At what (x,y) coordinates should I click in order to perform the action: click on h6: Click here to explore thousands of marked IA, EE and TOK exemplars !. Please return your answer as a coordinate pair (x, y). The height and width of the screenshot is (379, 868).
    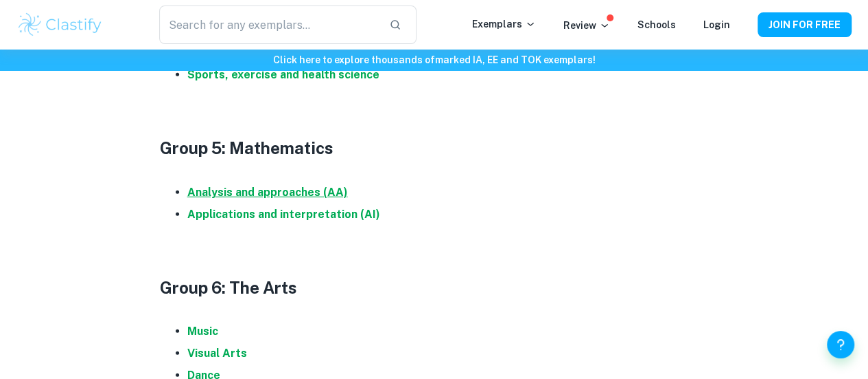
    Looking at the image, I should click on (434, 60).